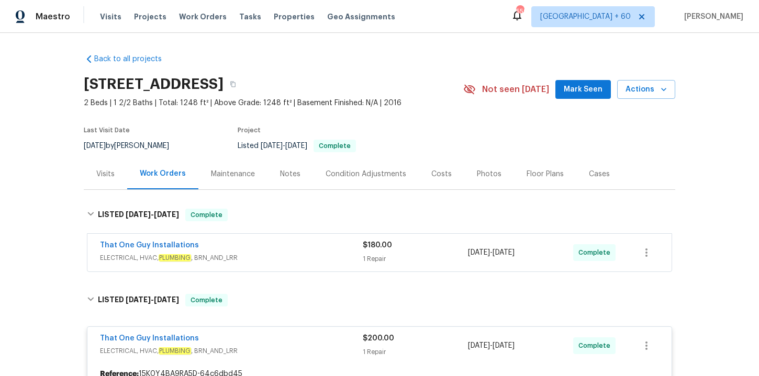 The width and height of the screenshot is (759, 376). What do you see at coordinates (489, 174) in the screenshot?
I see `div: Photos` at bounding box center [489, 174].